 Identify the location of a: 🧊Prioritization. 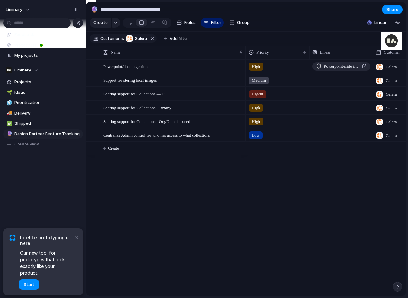
(43, 103).